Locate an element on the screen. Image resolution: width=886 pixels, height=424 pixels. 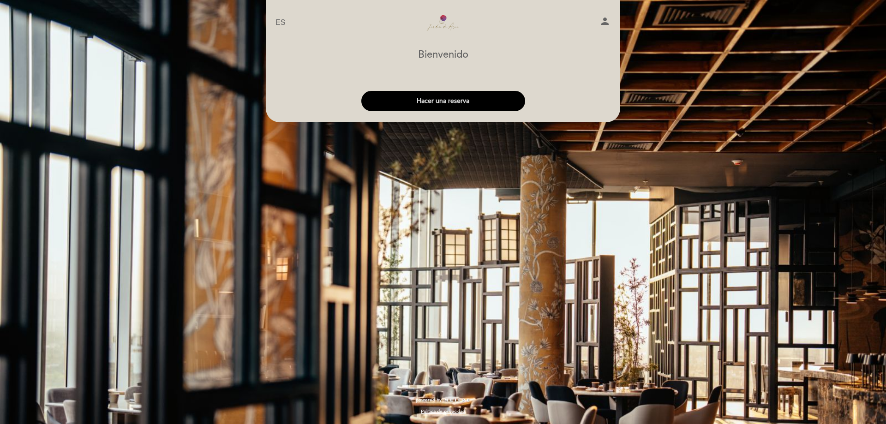
i: person is located at coordinates (605, 21).